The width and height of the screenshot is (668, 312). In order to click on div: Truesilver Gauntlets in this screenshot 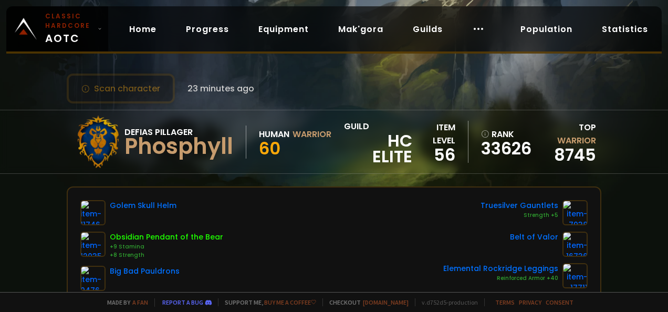, I will do `click(520, 205)`.